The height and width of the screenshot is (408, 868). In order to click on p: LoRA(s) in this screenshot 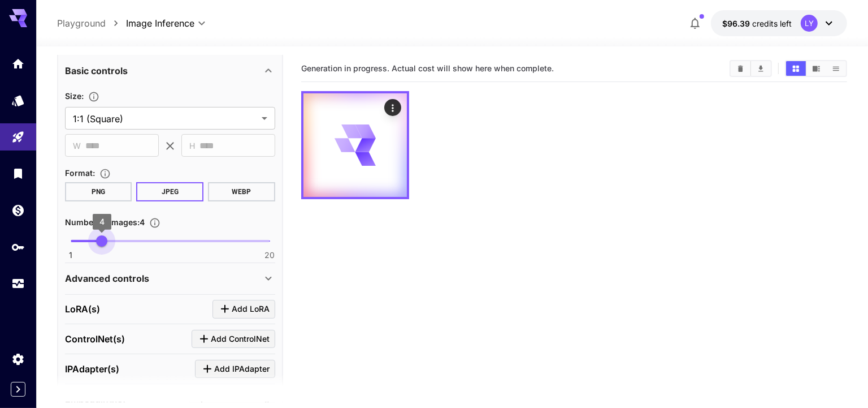, I will do `click(83, 309)`.